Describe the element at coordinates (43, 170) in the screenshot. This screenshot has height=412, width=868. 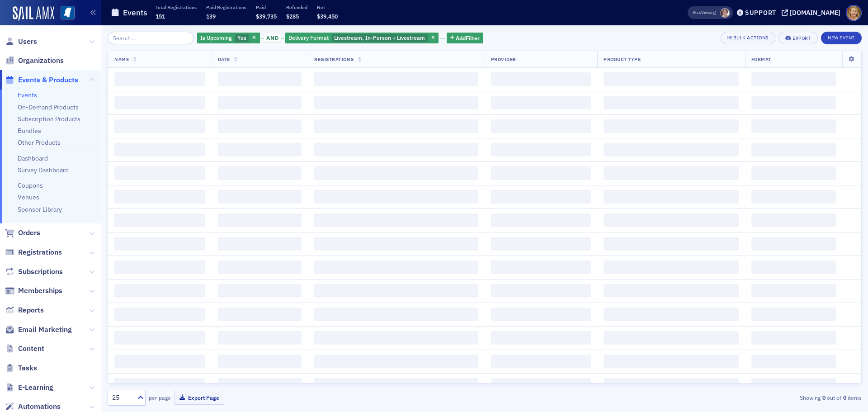
I see `a: Survey Dashboard` at that location.